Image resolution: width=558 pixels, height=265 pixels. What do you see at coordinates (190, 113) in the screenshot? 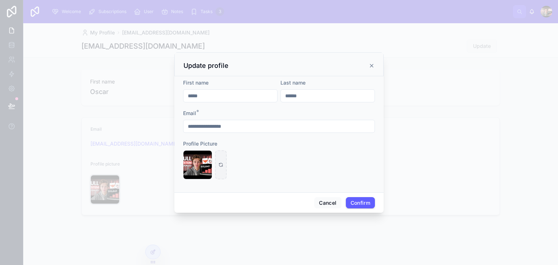
I see `span: Email` at bounding box center [190, 113].